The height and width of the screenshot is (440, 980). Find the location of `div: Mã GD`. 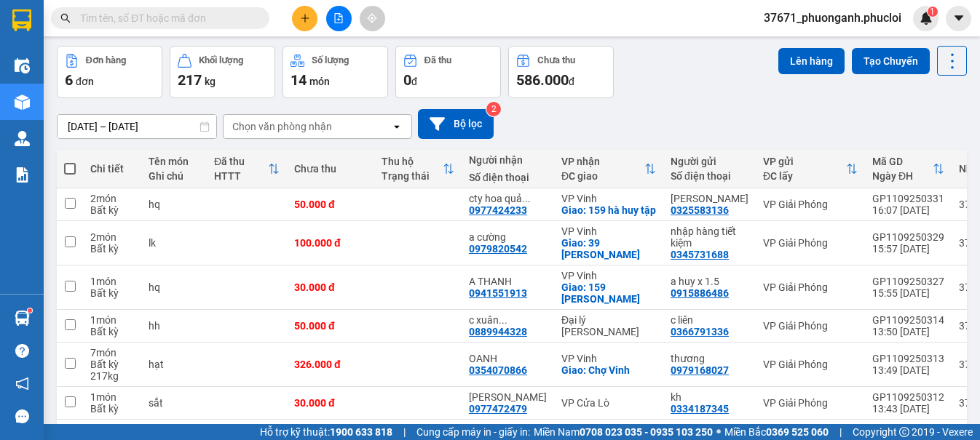

div: Mã GD is located at coordinates (903, 162).